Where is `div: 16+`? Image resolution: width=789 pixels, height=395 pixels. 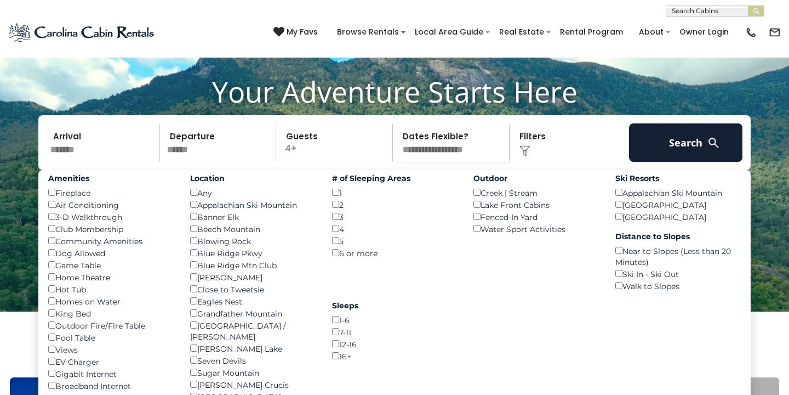
div: 16+ is located at coordinates (395, 356).